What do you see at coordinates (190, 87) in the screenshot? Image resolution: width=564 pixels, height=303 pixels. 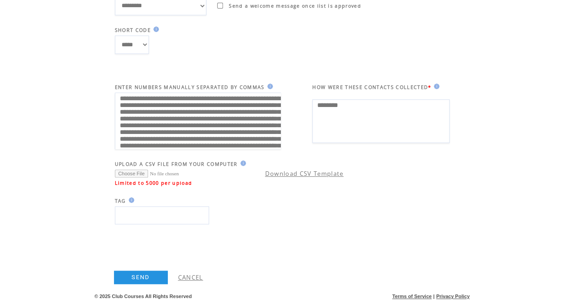 I see `span: ENTER NUMBERS MANUALLY SEPARATED BY COMMAS` at bounding box center [190, 87].